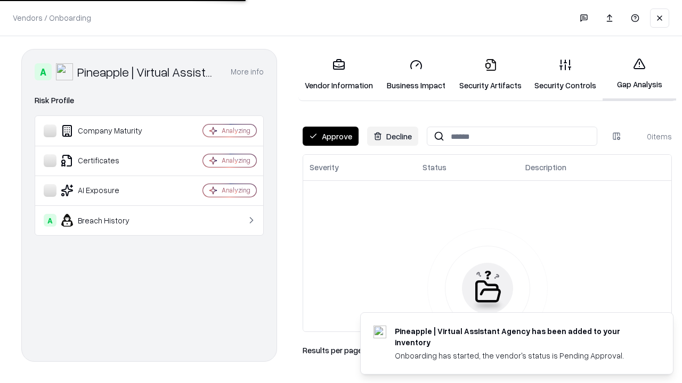 The width and height of the screenshot is (682, 383). I want to click on a: Security Artifacts, so click(490, 75).